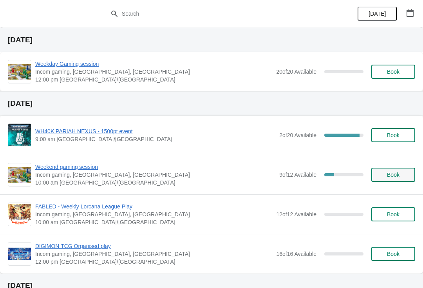 The image size is (423, 288). What do you see at coordinates (20, 214) in the screenshot?
I see `img: FABLED - Weekly Lorcana League Play | Incom gaming, Church Street, Cheltenham, UK | 10:00 am Euro...` at bounding box center [20, 214].